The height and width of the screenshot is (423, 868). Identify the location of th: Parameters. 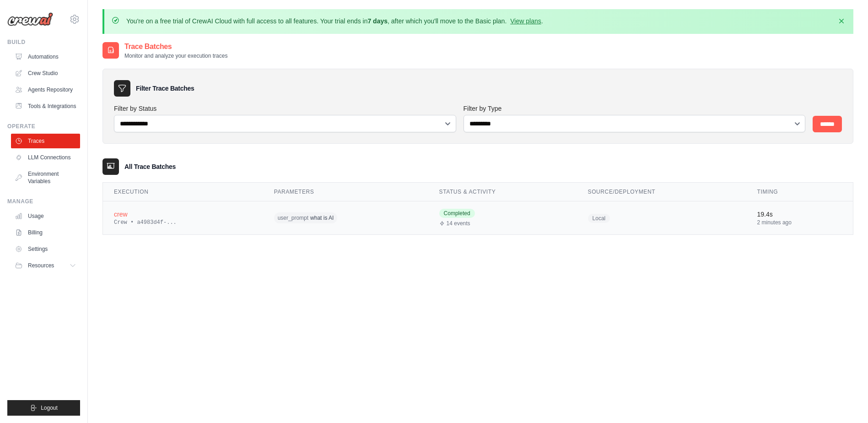
(346, 192).